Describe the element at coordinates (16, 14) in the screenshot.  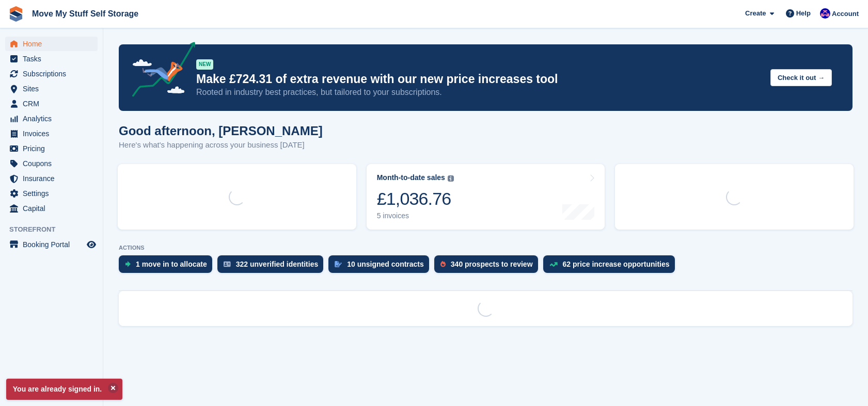
I see `img: stora-icon-8386f47178a22dfd0bd8f6a31ec36ba5ce8667c1dd55bd0f319d3a0aa187defe.svg` at that location.